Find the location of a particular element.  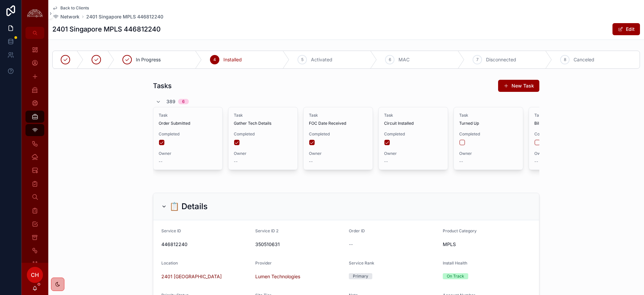

img: App logo is located at coordinates (35, 13).